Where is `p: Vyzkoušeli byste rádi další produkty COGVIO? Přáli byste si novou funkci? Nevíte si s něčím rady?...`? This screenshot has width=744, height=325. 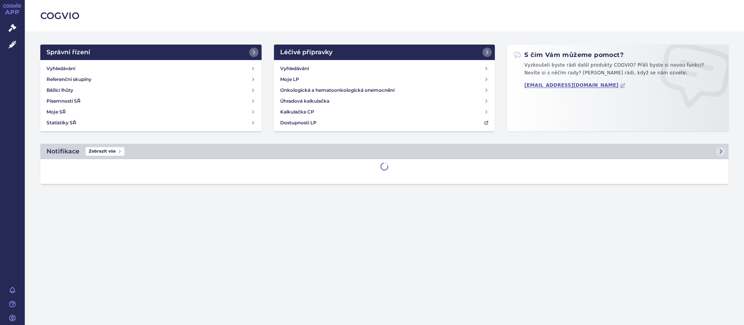
p: Vyzkoušeli byste rádi další produkty COGVIO? Přáli byste si novou funkci? Nevíte si s něčím rady?... is located at coordinates (618, 71).